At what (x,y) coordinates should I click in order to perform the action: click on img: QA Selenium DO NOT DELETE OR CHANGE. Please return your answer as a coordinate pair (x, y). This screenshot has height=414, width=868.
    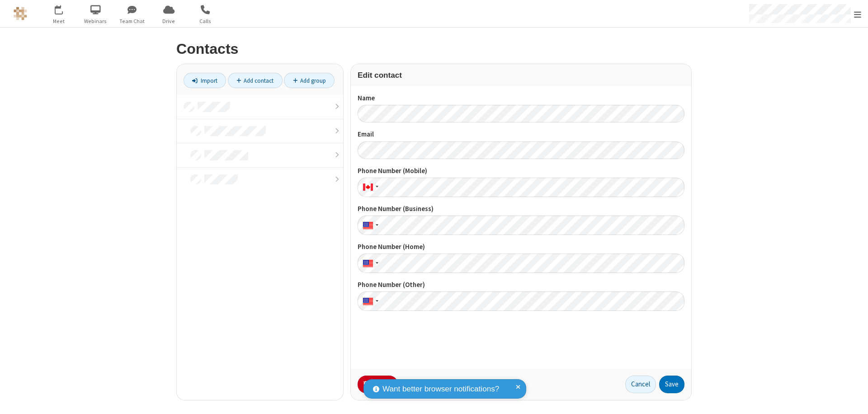
    Looking at the image, I should click on (20, 14).